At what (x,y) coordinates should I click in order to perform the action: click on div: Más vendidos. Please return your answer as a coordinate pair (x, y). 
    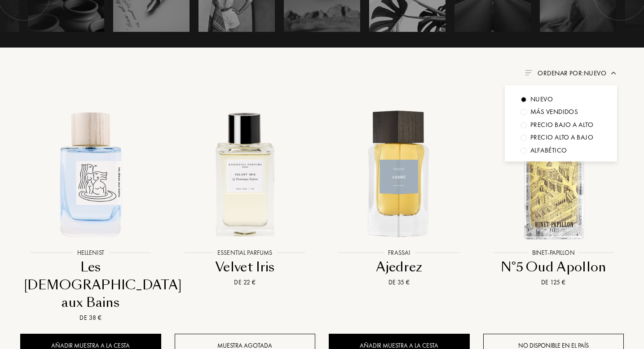
    Looking at the image, I should click on (554, 112).